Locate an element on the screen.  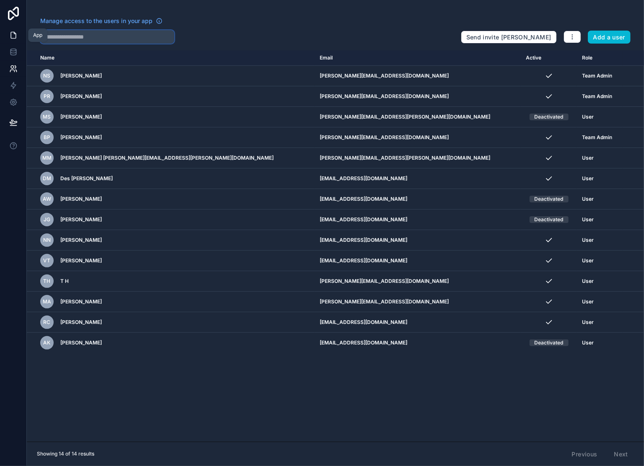
span: JG is located at coordinates (47, 219).